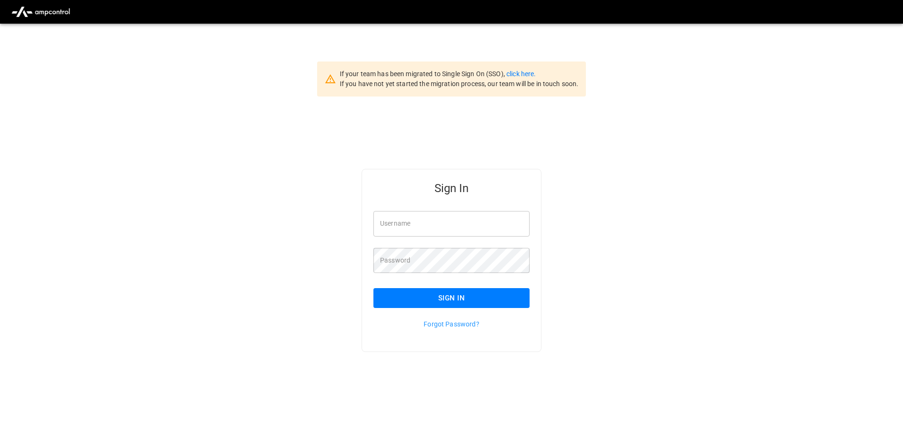 The image size is (903, 431). What do you see at coordinates (459, 84) in the screenshot?
I see `span: If you have not yet started the migration process, our team will be in touch soon.` at bounding box center [459, 84].